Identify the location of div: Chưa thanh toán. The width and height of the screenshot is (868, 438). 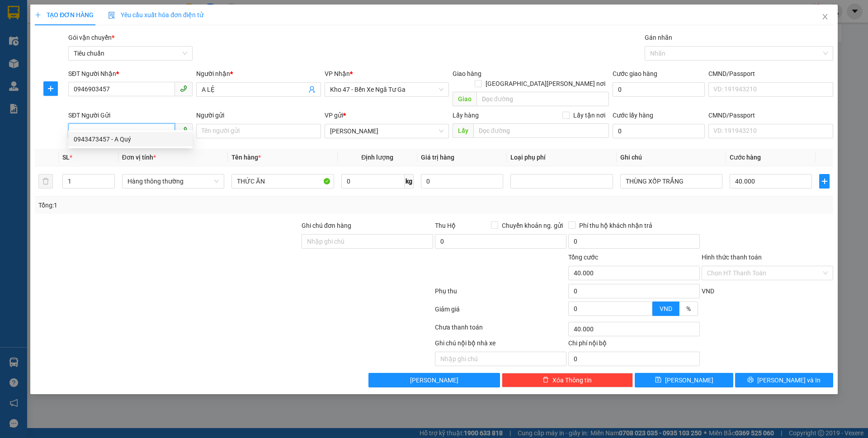
(500, 330).